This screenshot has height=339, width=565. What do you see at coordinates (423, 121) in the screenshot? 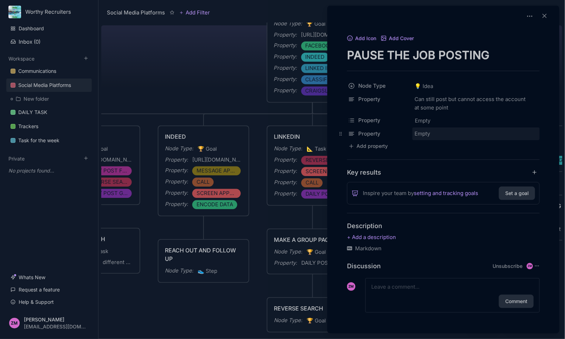
I see `span: Empty` at bounding box center [423, 121].